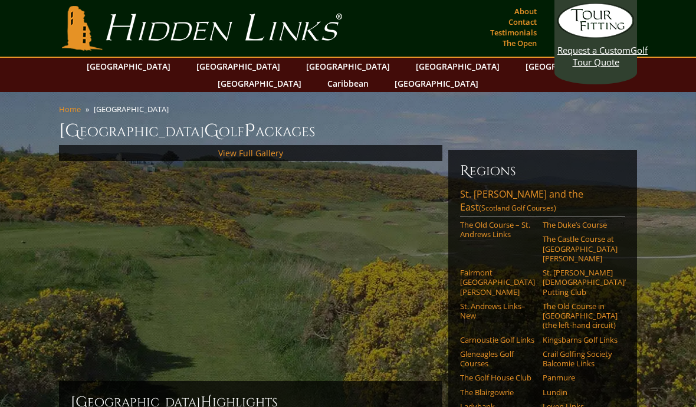 Image resolution: width=696 pixels, height=407 pixels. What do you see at coordinates (580, 392) in the screenshot?
I see `a: Lundin` at bounding box center [580, 392].